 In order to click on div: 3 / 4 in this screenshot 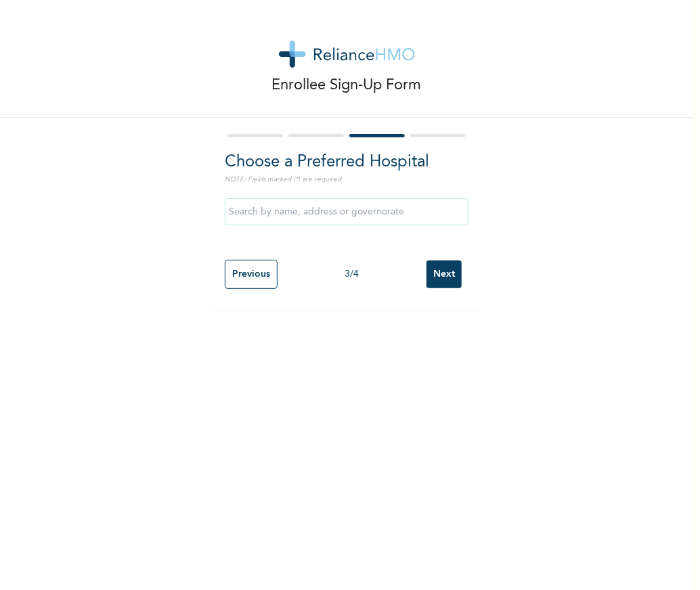, I will do `click(352, 274)`.